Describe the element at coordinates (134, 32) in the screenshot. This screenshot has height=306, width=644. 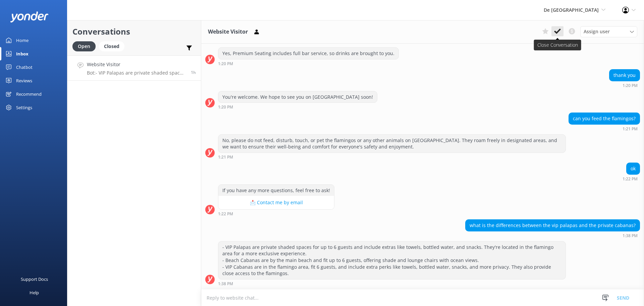
I see `h2: Conversations` at that location.